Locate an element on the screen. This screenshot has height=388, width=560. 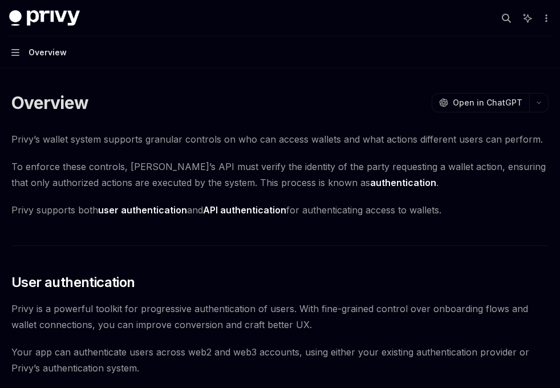
span: User authentication is located at coordinates (73, 282).